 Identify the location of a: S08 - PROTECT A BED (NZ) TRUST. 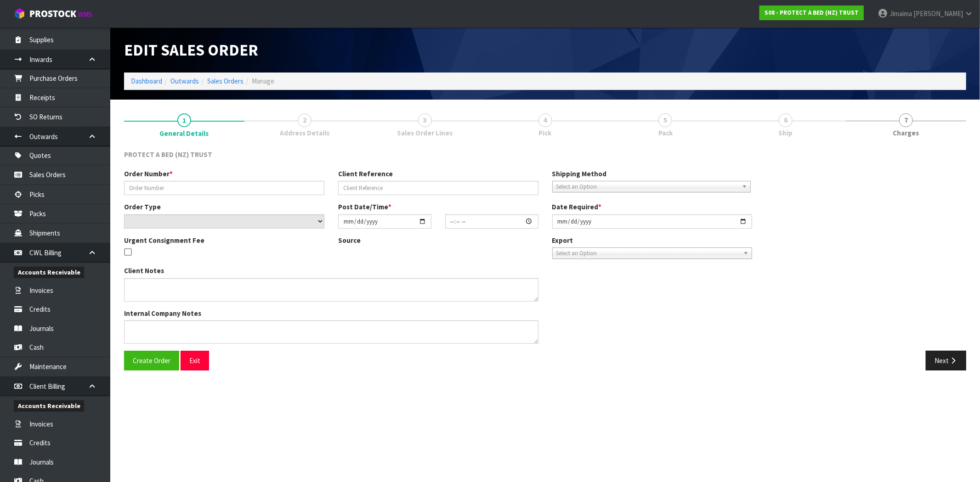
(812, 13).